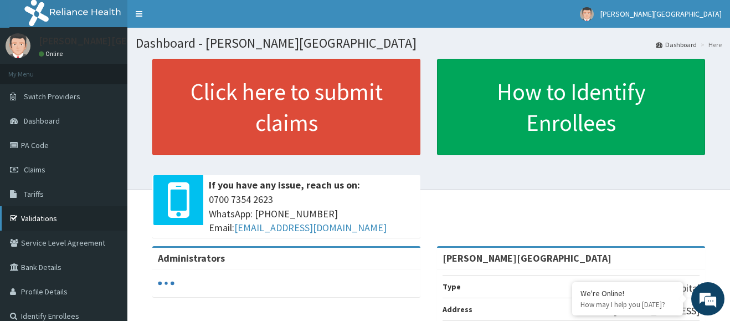 This screenshot has height=321, width=730. Describe the element at coordinates (458, 309) in the screenshot. I see `b: Address` at that location.